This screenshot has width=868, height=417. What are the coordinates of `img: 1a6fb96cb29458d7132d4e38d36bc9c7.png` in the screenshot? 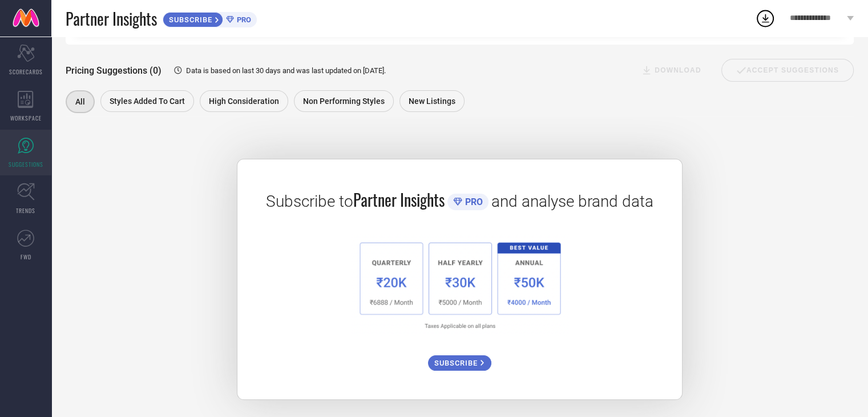 It's located at (459, 284).